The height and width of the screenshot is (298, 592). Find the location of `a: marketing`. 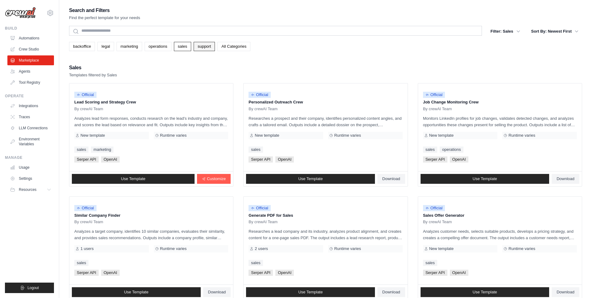

a: marketing is located at coordinates (129, 47).